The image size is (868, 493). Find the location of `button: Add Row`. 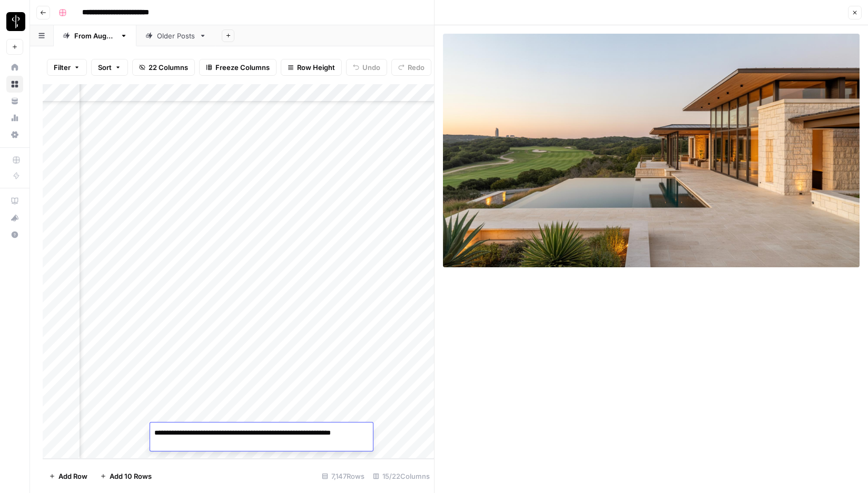

button: Add Row is located at coordinates (68, 477).